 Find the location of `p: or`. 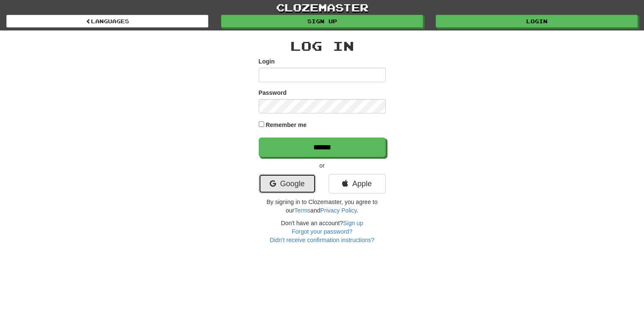

p: or is located at coordinates (322, 166).